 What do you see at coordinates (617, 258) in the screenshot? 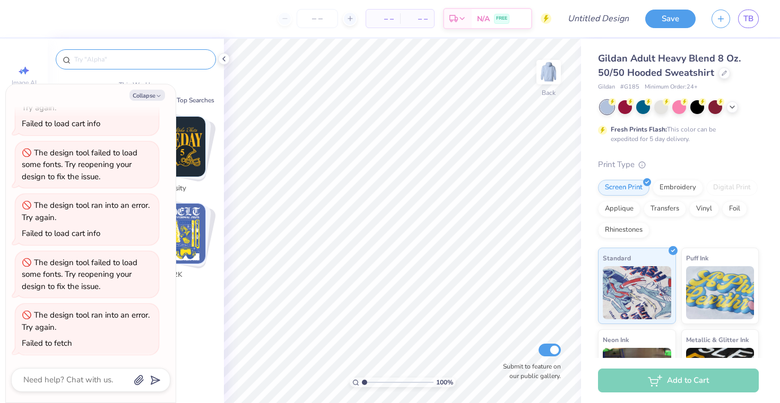
I see `span: Standard` at bounding box center [617, 258].